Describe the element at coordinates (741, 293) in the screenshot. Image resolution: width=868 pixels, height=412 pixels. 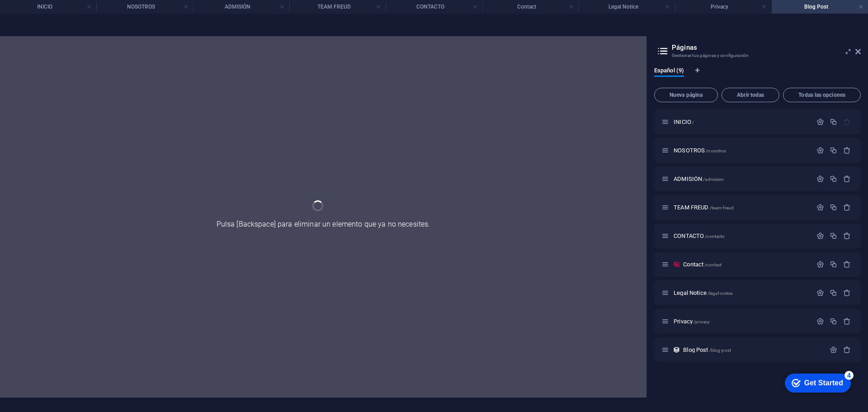
I see `div: Legal Notice/legal-notice` at that location.